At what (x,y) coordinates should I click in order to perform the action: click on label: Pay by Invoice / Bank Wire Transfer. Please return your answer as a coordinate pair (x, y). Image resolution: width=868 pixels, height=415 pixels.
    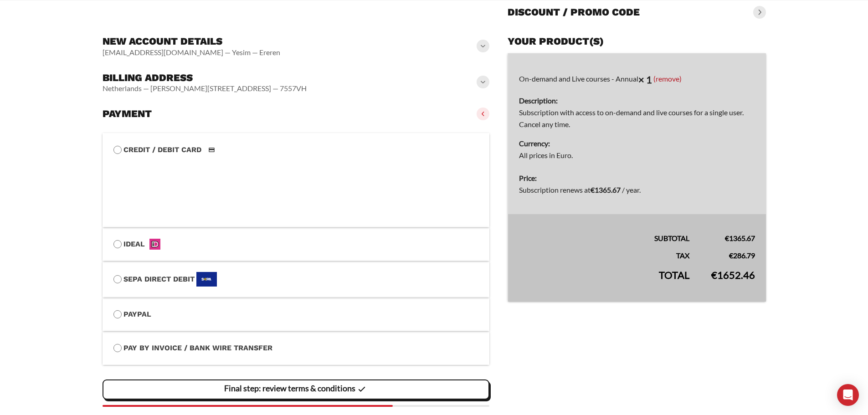
    Looking at the image, I should click on (296, 348).